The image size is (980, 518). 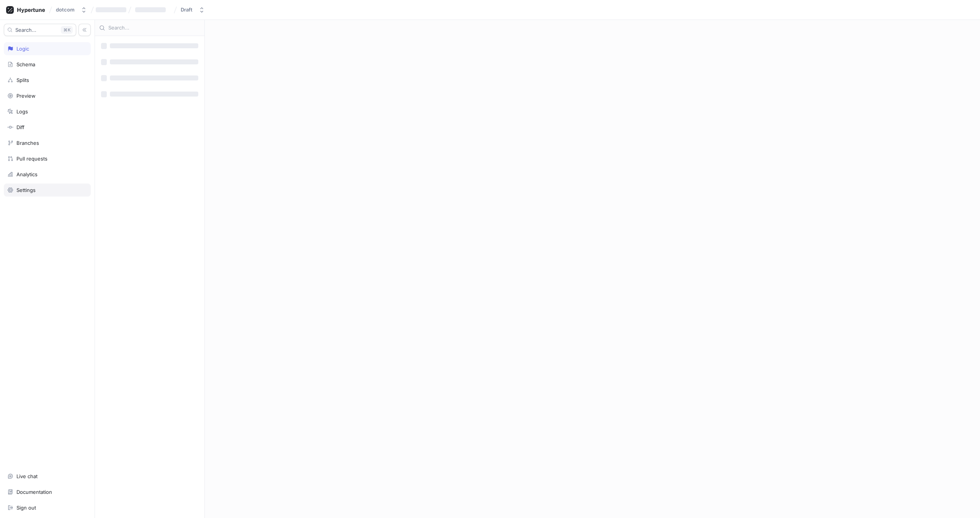 I want to click on div: Analytics, so click(x=27, y=174).